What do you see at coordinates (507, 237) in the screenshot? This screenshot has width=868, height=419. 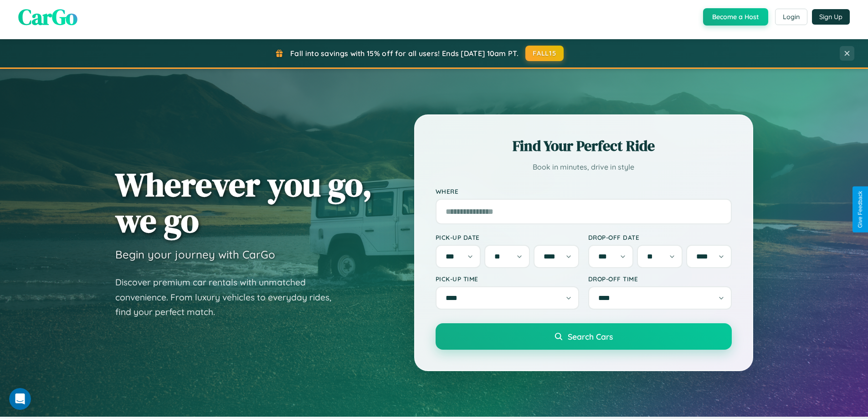 I see `label: Pick-up Date` at bounding box center [507, 237].